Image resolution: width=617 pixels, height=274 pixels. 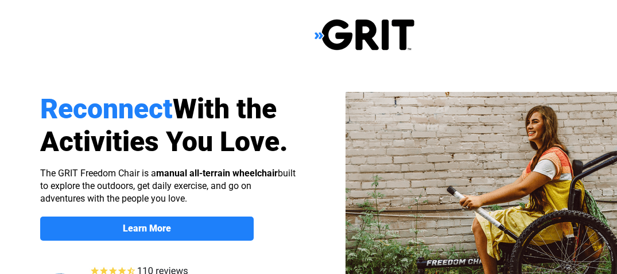 What do you see at coordinates (164, 141) in the screenshot?
I see `span: Activities You Love.` at bounding box center [164, 141].